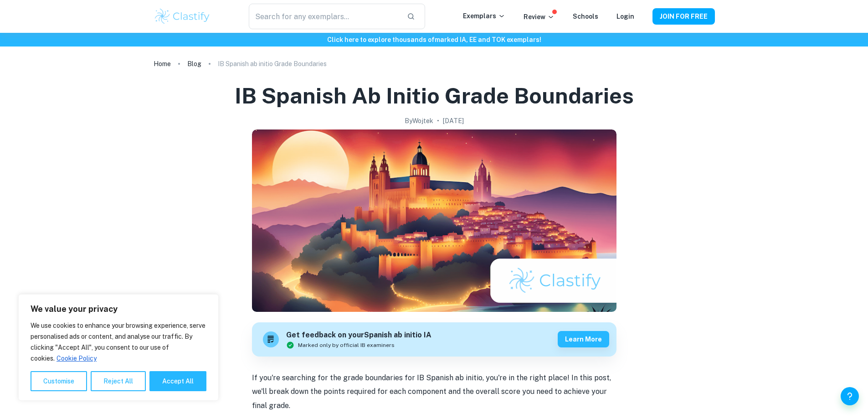  What do you see at coordinates (625, 17) in the screenshot?
I see `a: Login` at bounding box center [625, 17].